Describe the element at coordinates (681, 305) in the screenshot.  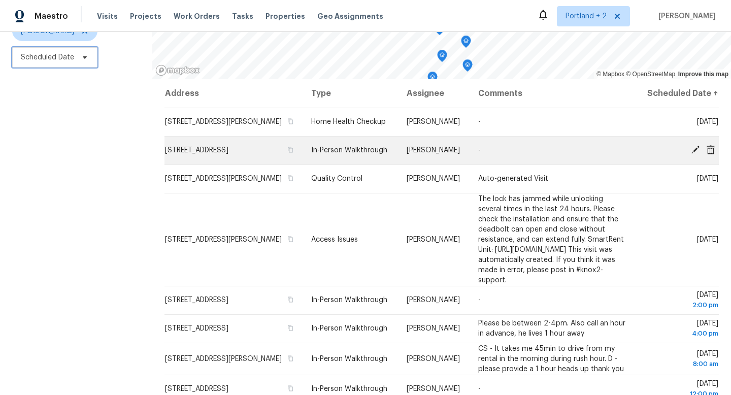
I see `div: 2:00 pm` at that location.